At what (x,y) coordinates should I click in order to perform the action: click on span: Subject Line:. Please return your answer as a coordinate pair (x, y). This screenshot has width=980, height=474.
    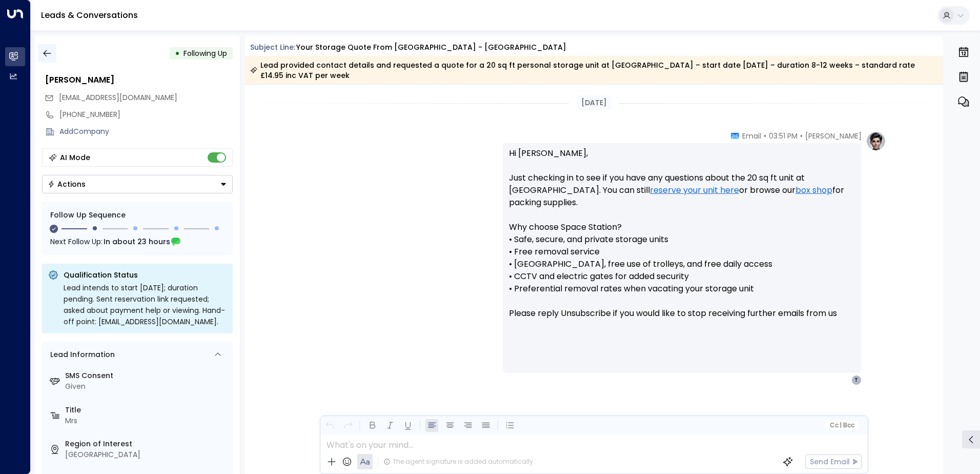
    Looking at the image, I should click on (273, 47).